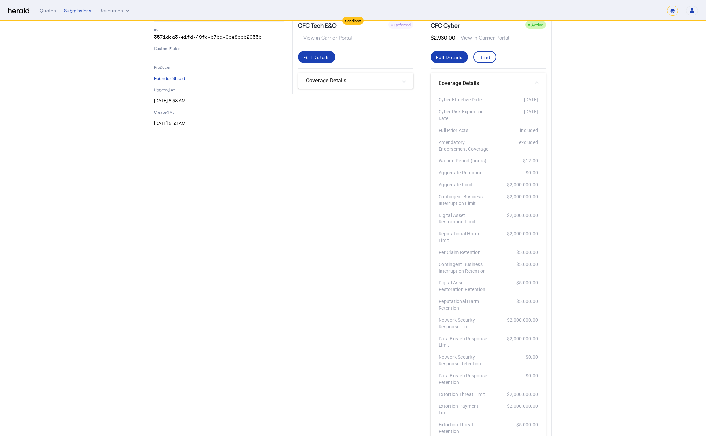 The height and width of the screenshot is (436, 706). I want to click on img: Herald Logo, so click(19, 11).